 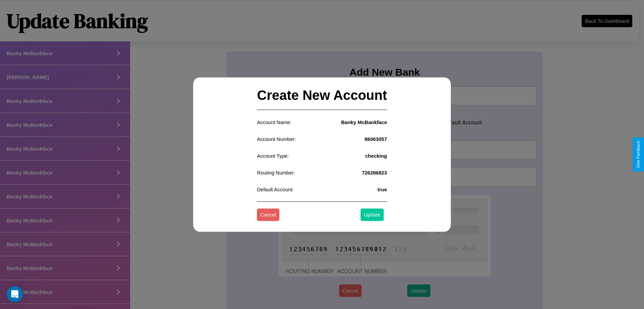 What do you see at coordinates (364, 122) in the screenshot?
I see `h4: Banky McBankface` at bounding box center [364, 122].